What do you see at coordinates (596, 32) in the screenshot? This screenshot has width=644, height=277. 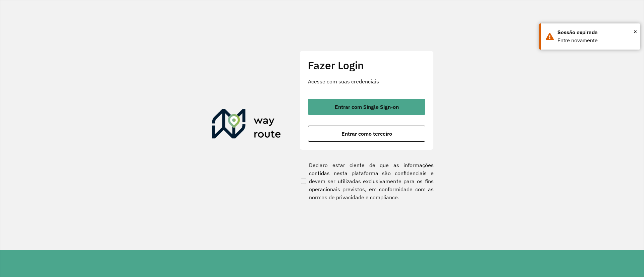 I see `div: Sessão expirada` at bounding box center [596, 32].